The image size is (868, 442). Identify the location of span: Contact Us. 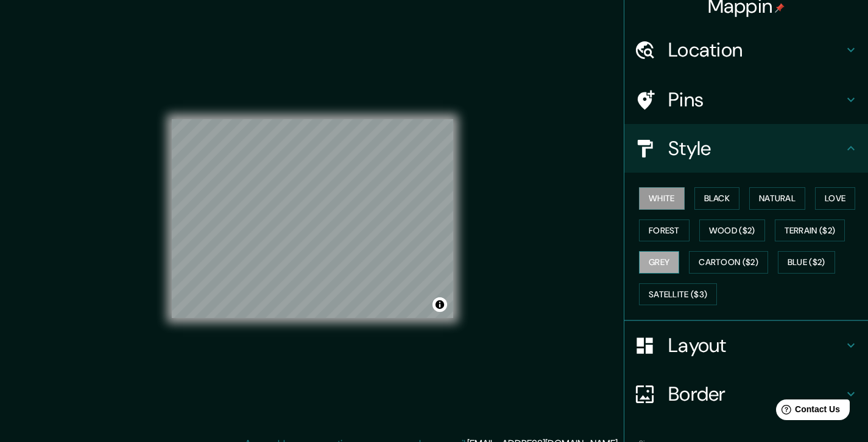
(58, 15).